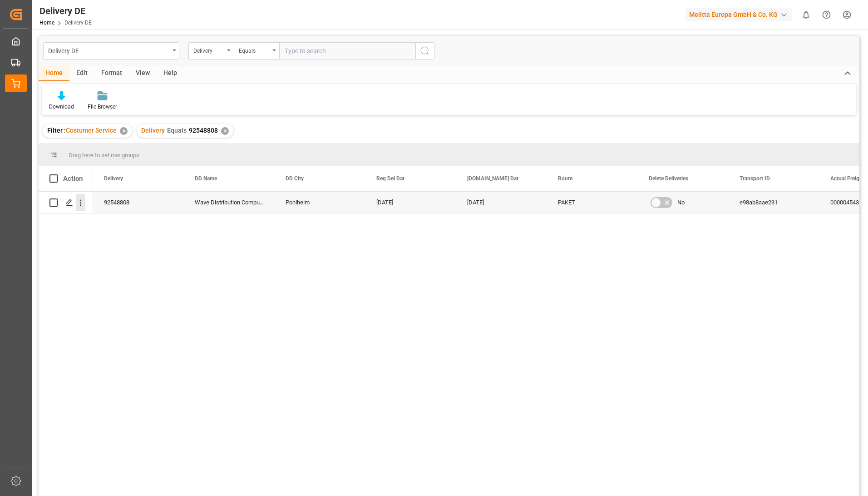 The image size is (868, 496). Describe the element at coordinates (827, 14) in the screenshot. I see `button: Help Center` at that location.